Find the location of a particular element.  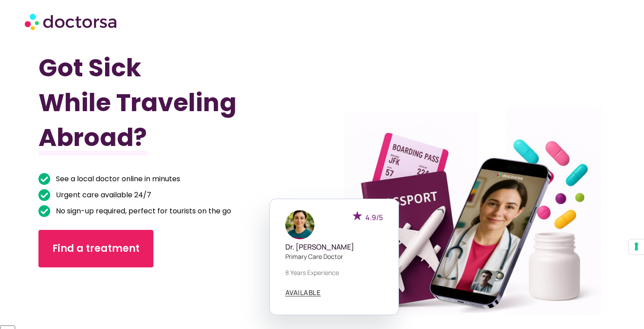

h1: Got Sick While Traveling Abroad? is located at coordinates (159, 103).